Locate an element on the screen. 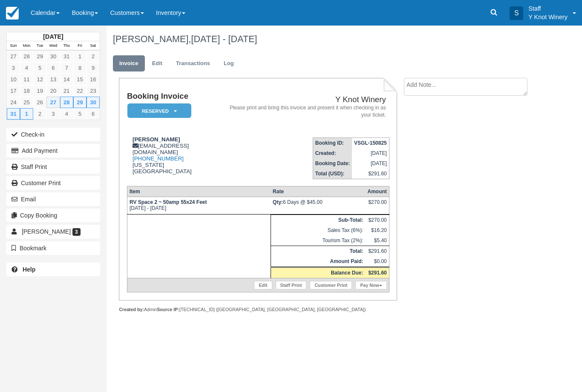  a: 24 is located at coordinates (13, 102).